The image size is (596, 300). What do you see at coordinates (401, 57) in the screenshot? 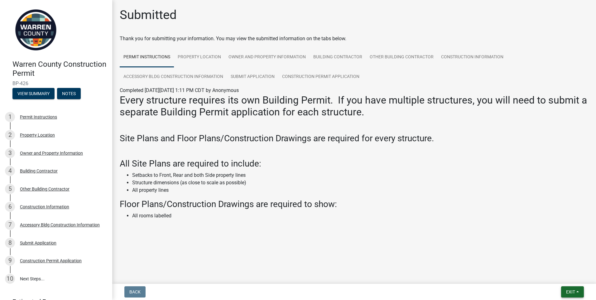
I see `a: Other Building Contractor` at bounding box center [401, 57].